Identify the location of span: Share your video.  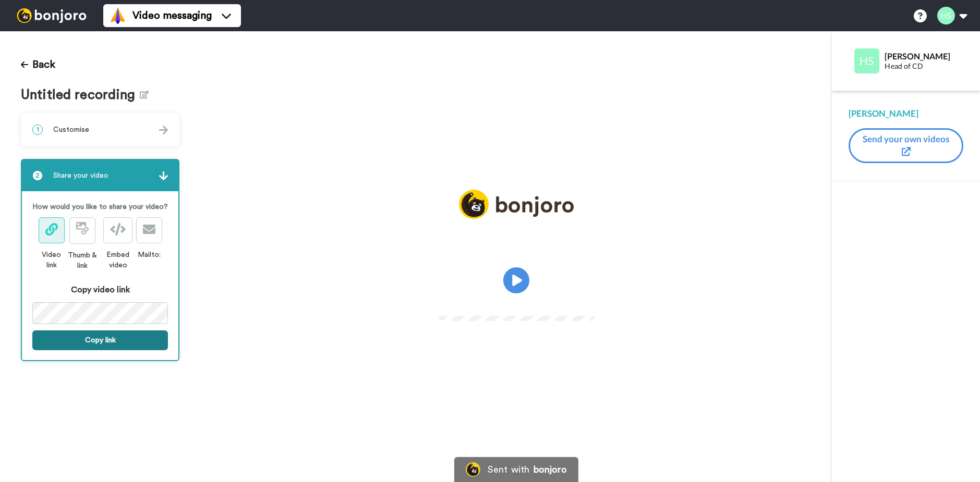
(81, 175).